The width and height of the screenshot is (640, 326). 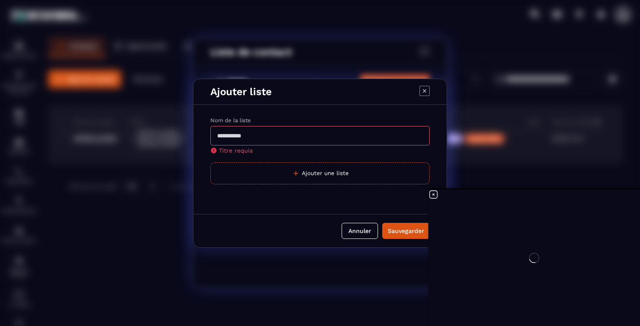 I want to click on button: Annuler, so click(x=360, y=231).